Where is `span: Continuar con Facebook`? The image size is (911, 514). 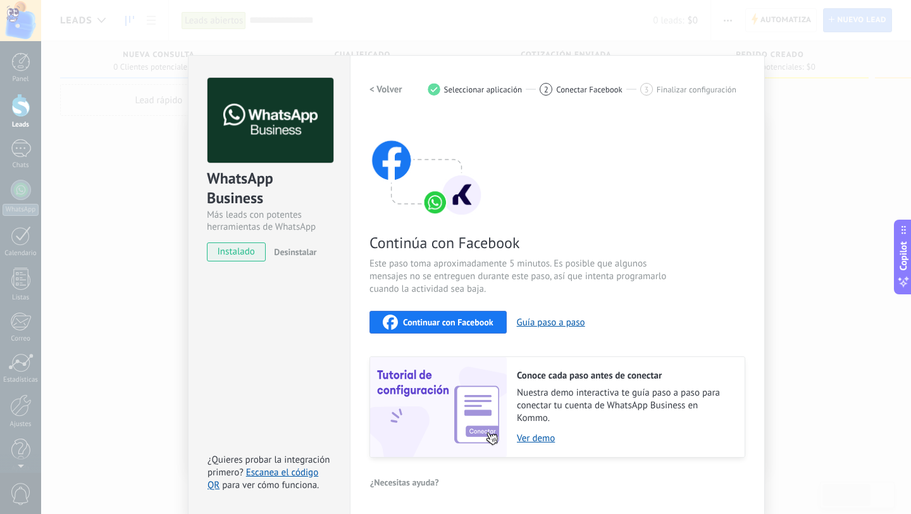 span: Continuar con Facebook is located at coordinates (448, 322).